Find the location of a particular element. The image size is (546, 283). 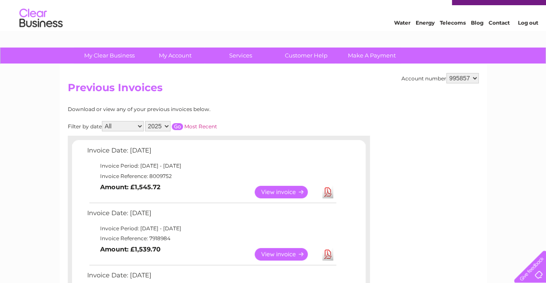

a: Blog is located at coordinates (477, 40).